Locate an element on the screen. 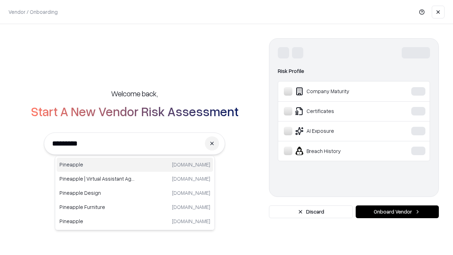 This screenshot has height=255, width=453. div: Risk Profile is located at coordinates (354, 71).